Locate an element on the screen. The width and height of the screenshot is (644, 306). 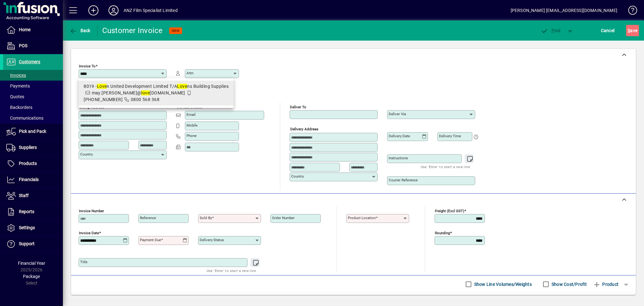
mat-label: Invoice To is located at coordinates (87, 66).